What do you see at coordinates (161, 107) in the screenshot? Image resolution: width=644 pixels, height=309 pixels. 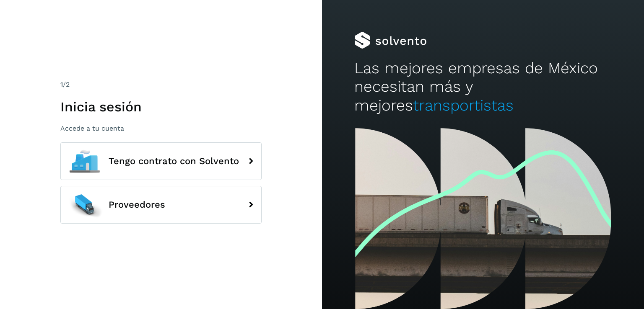 I see `h1: Inicia sesión` at bounding box center [161, 107].